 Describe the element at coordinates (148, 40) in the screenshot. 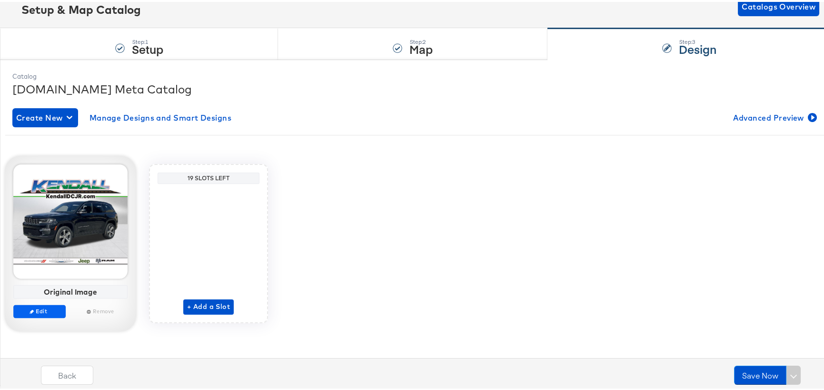

I see `div: Step: 1` at that location.